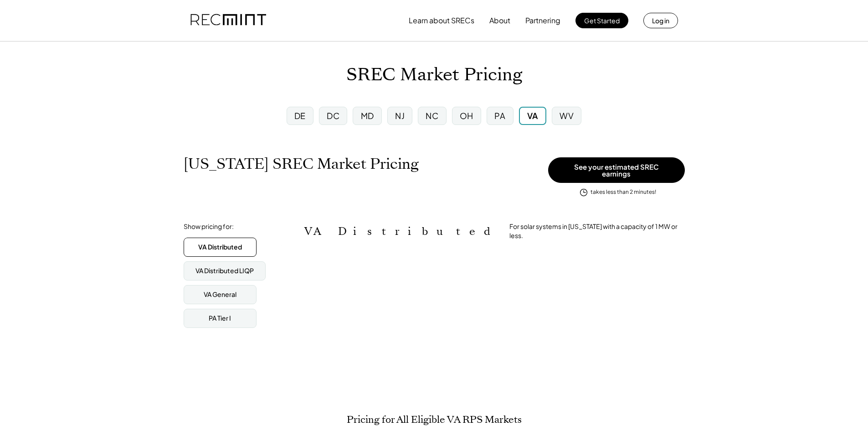 This screenshot has width=868, height=431. What do you see at coordinates (220, 247) in the screenshot?
I see `div: VA Distributed` at bounding box center [220, 247].